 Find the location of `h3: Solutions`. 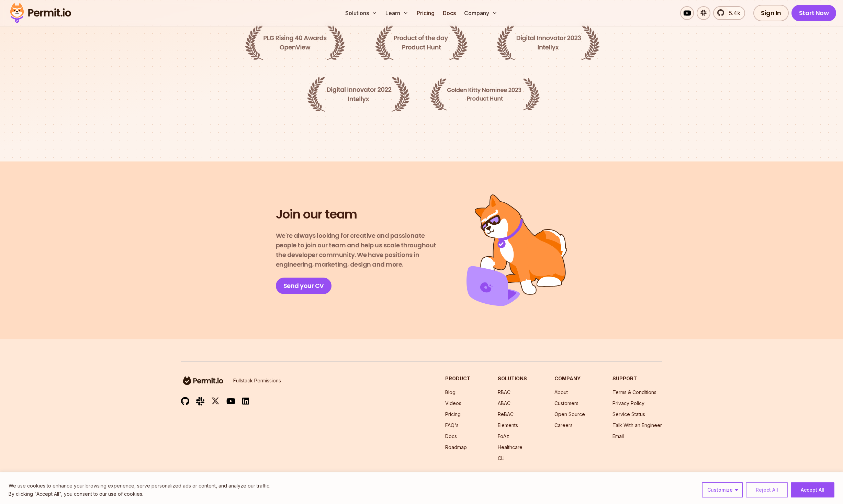

h3: Solutions is located at coordinates (512, 379).